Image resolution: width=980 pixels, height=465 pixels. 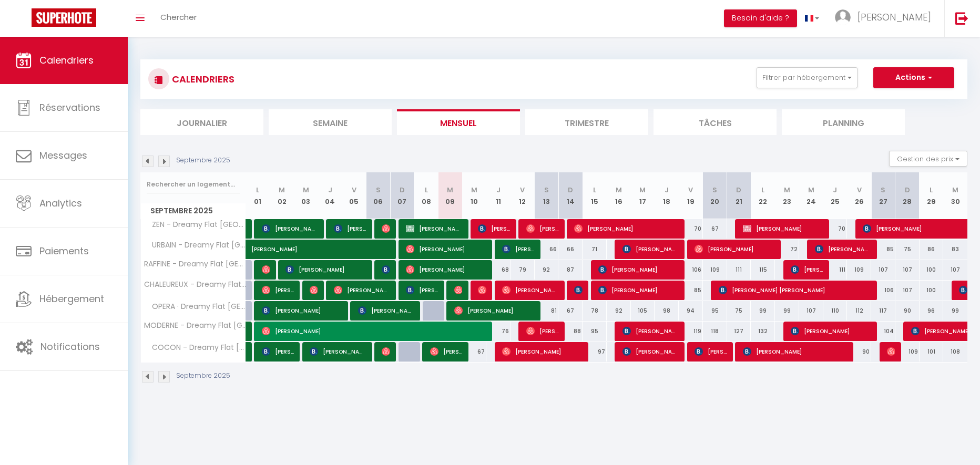 I want to click on div: 97, so click(x=595, y=352).